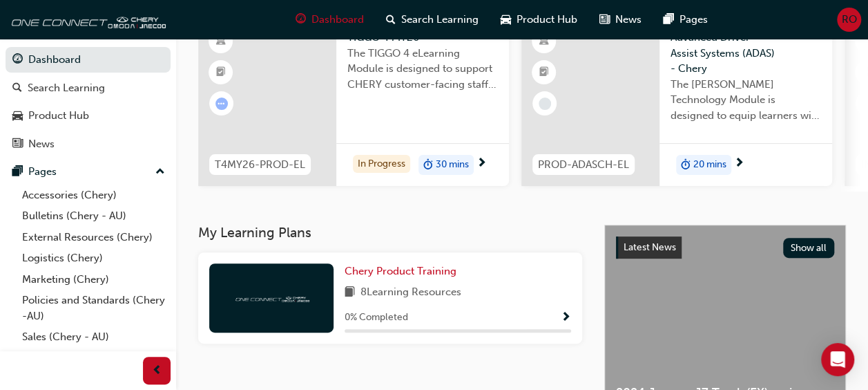 The height and width of the screenshot is (390, 868). Describe the element at coordinates (350, 293) in the screenshot. I see `span: book-icon` at that location.